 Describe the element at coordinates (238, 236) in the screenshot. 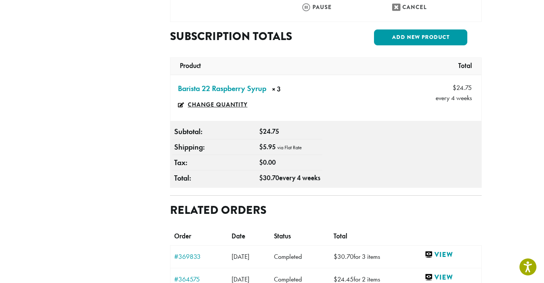

I see `span: Date` at that location.